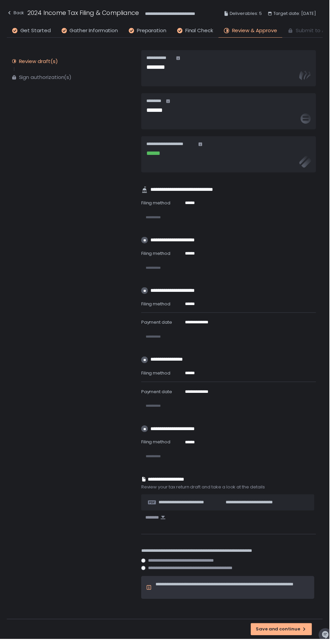 The image size is (332, 644). What do you see at coordinates (200, 31) in the screenshot?
I see `span: Final Check` at bounding box center [200, 31].